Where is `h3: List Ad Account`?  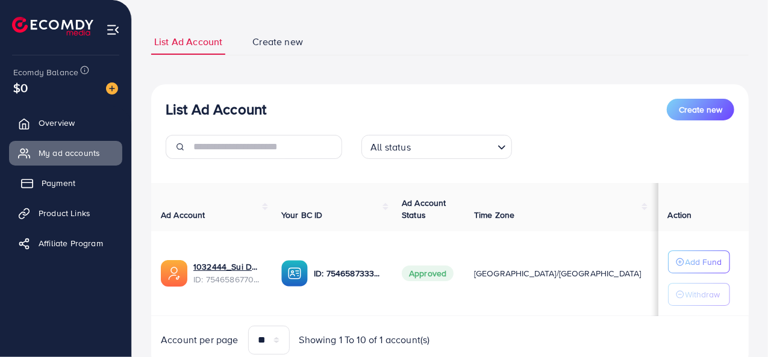 h3: List Ad Account is located at coordinates (216, 109).